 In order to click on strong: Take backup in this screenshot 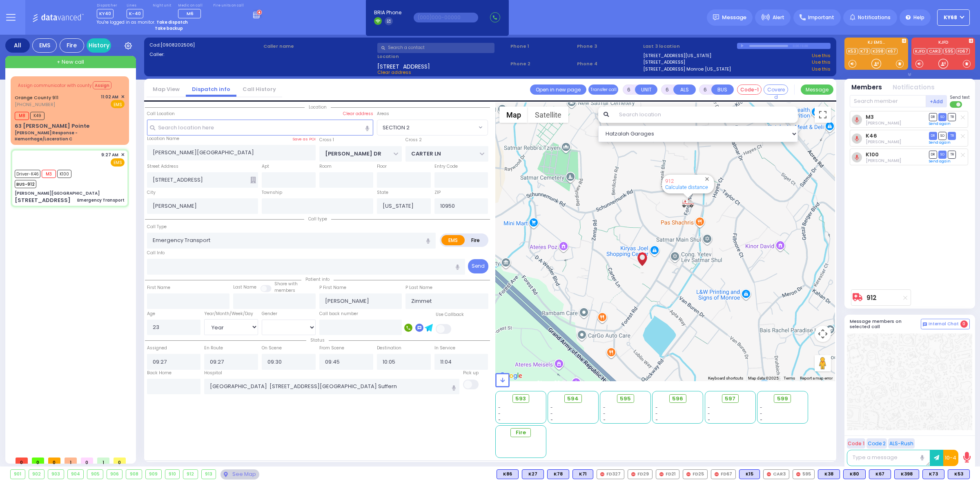, I will do `click(169, 28)`.